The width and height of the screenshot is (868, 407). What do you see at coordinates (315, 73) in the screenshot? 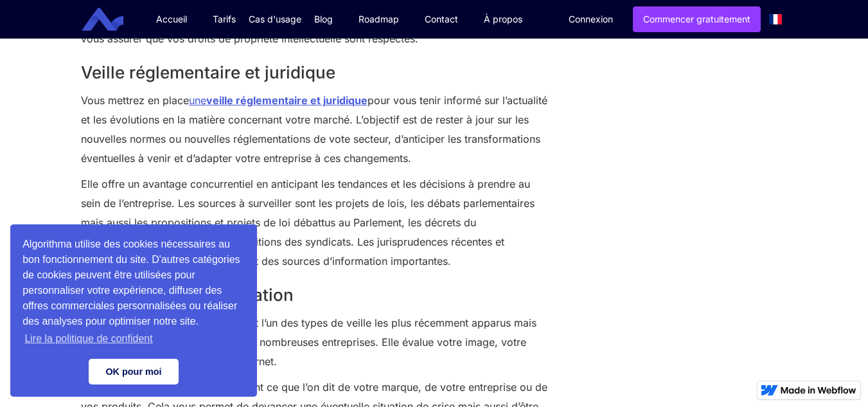
I see `h2: Veille réglementaire et juridique` at bounding box center [315, 73].